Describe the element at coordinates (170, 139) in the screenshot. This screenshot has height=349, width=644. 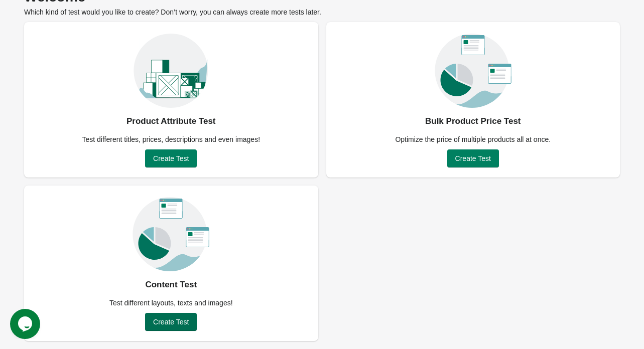
I see `div: Test different titles, prices, descriptions and even images!` at that location.